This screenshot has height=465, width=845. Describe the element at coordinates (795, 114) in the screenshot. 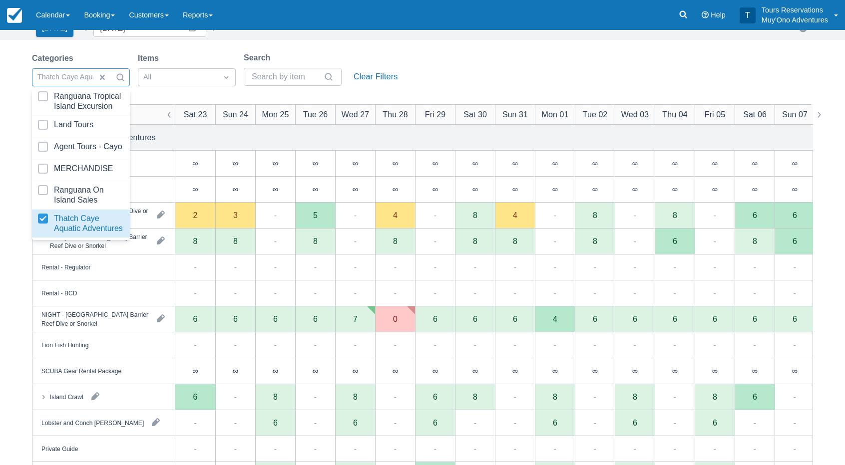

I see `div: Sun 07` at that location.